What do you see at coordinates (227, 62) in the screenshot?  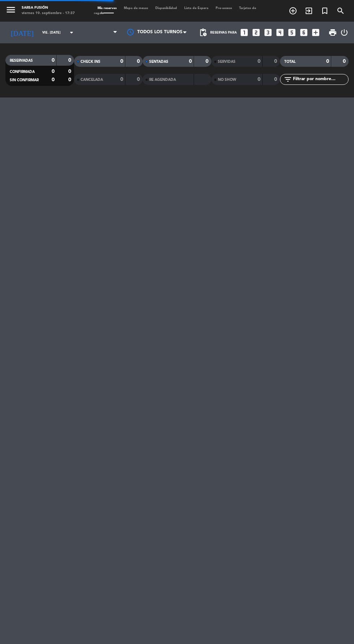 I see `span: SERVIDAS` at bounding box center [227, 62].